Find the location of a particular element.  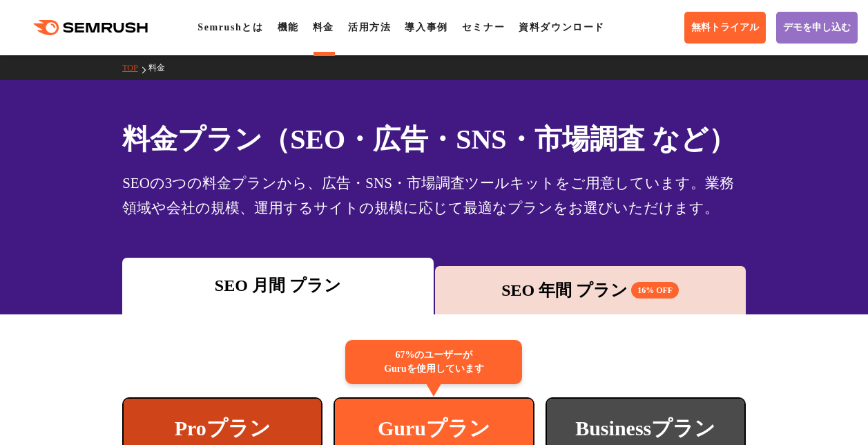

div: SEO 年間 プラン is located at coordinates (591, 290).